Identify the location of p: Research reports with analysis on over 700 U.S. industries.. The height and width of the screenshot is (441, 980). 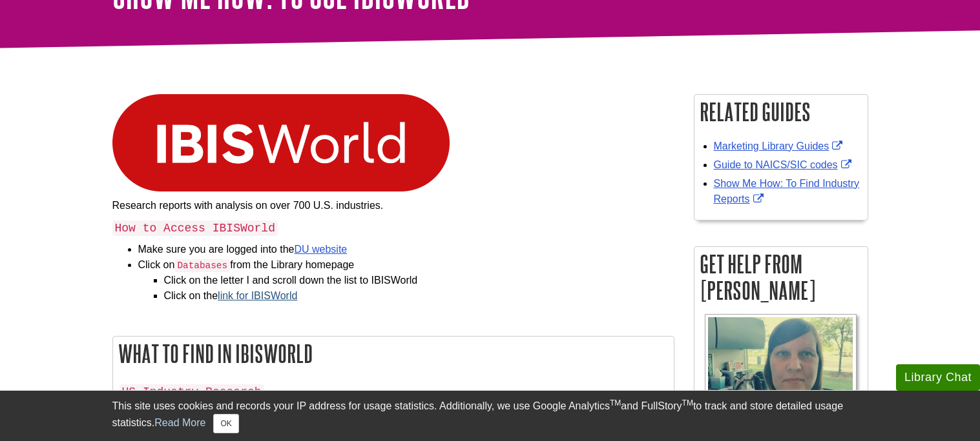
(393, 206).